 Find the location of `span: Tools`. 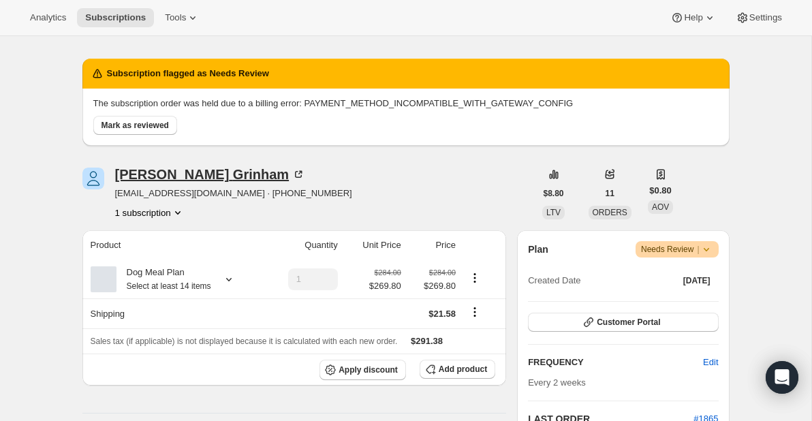

span: Tools is located at coordinates (175, 18).